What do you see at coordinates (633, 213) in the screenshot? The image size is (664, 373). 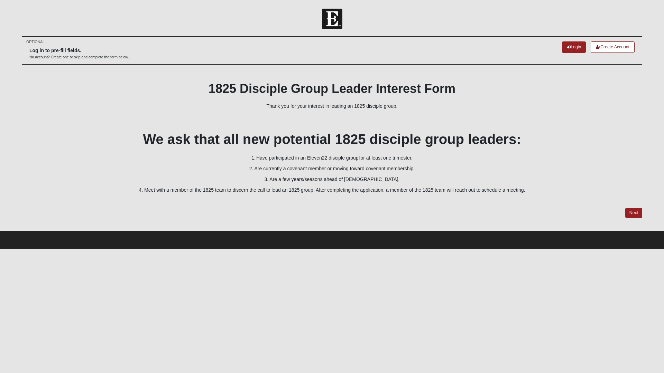 I see `a: Next` at bounding box center [633, 213].